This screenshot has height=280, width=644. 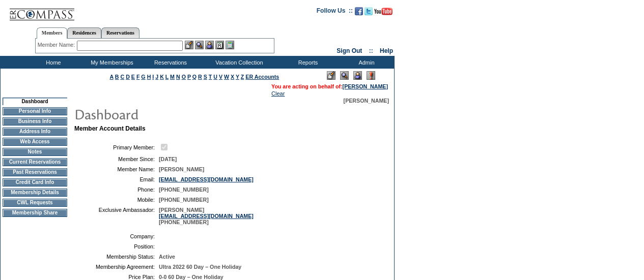 What do you see at coordinates (35, 163) in the screenshot?
I see `td: Current Reservations` at bounding box center [35, 163].